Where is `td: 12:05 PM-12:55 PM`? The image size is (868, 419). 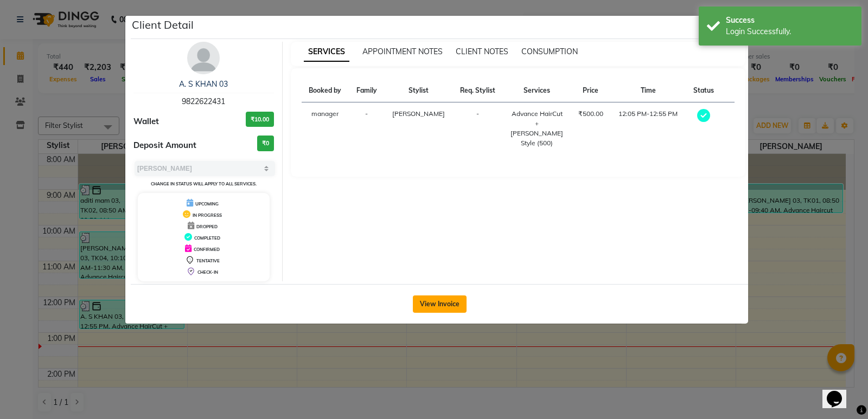
td: 12:05 PM-12:55 PM is located at coordinates (648, 129).